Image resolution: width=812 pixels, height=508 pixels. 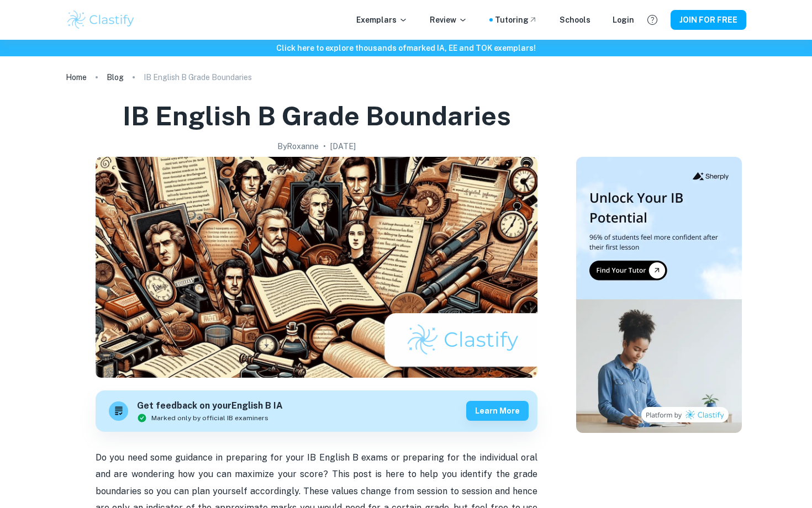 What do you see at coordinates (316, 116) in the screenshot?
I see `h1: IB English B Grade Boundaries` at bounding box center [316, 116].